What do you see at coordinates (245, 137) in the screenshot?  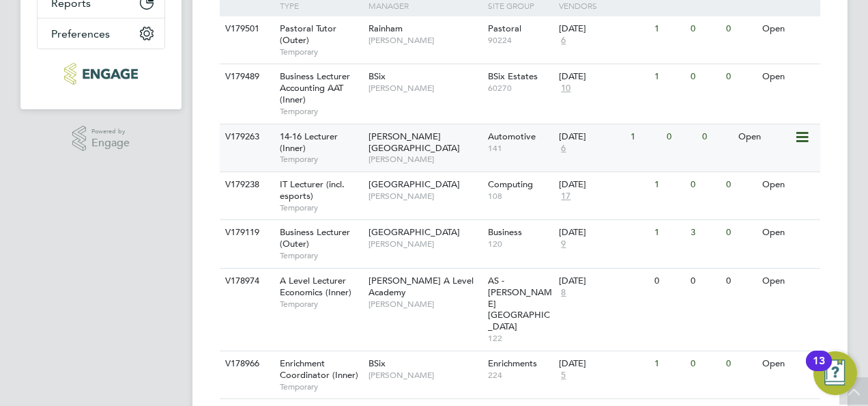 I see `div: V179263` at bounding box center [245, 137].